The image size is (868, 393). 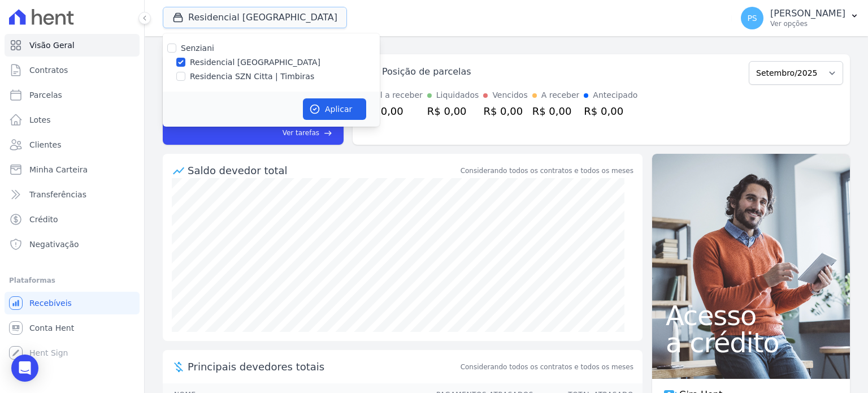 I want to click on div: Plataformas, so click(x=72, y=280).